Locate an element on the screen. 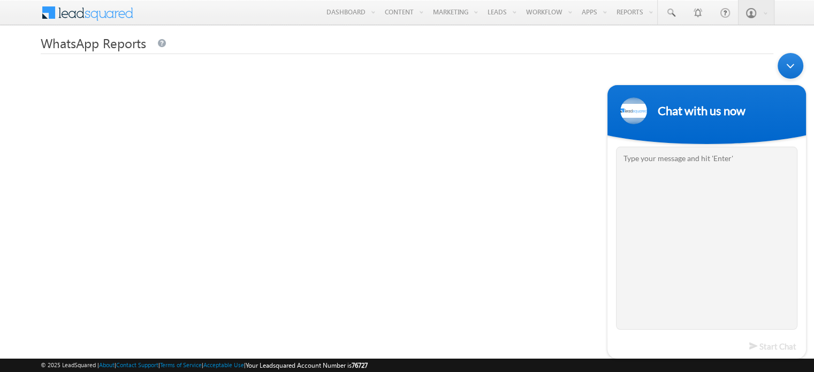 This screenshot has height=372, width=814. div: Minimize live chat window is located at coordinates (188, 18).